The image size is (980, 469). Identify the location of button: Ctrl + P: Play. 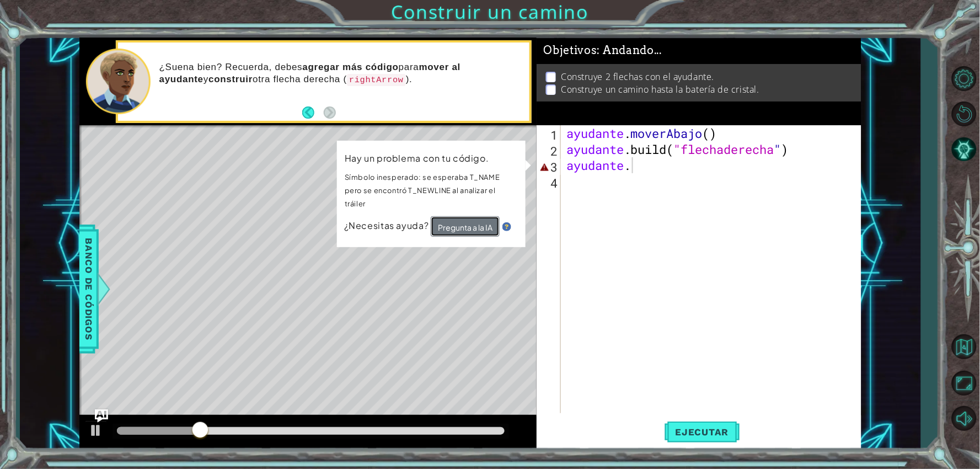
(96, 432).